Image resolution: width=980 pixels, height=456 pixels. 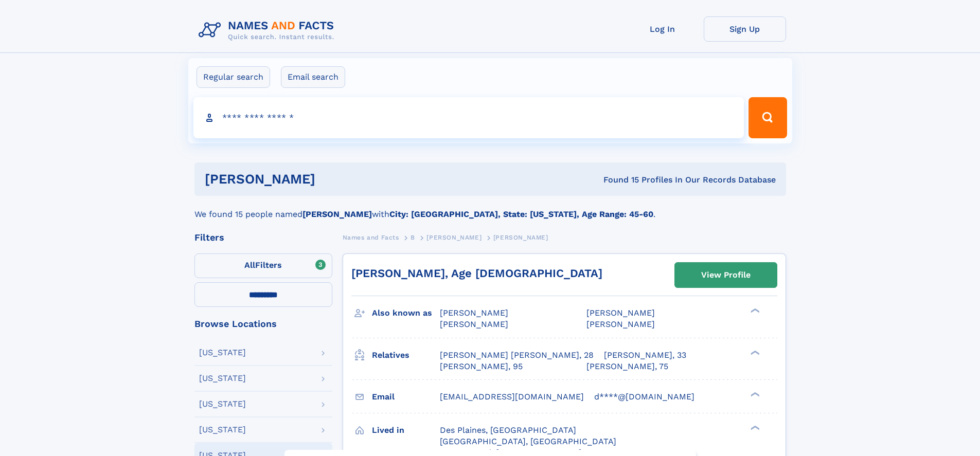 What do you see at coordinates (269, 30) in the screenshot?
I see `img: Logo Names and Facts` at bounding box center [269, 30].